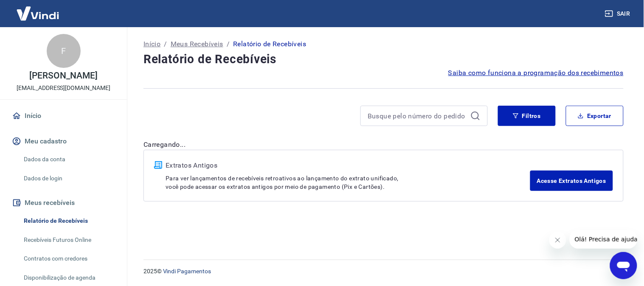 The height and width of the screenshot is (286, 644). I want to click on img: Vindi, so click(38, 13).